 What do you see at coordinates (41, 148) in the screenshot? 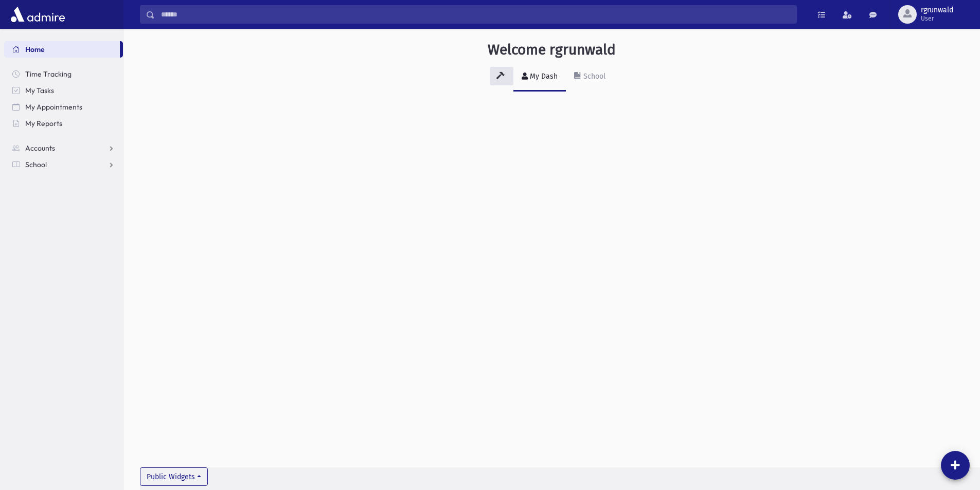
I see `span: Accounts` at bounding box center [41, 148].